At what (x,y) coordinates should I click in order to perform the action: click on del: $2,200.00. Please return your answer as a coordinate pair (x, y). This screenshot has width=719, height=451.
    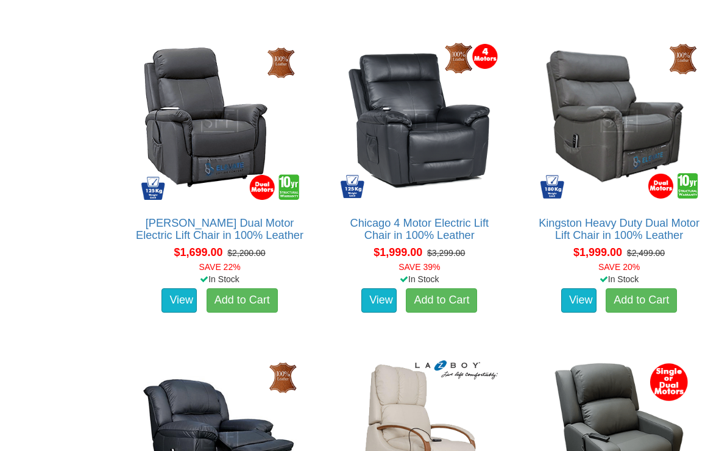
    Looking at the image, I should click on (246, 253).